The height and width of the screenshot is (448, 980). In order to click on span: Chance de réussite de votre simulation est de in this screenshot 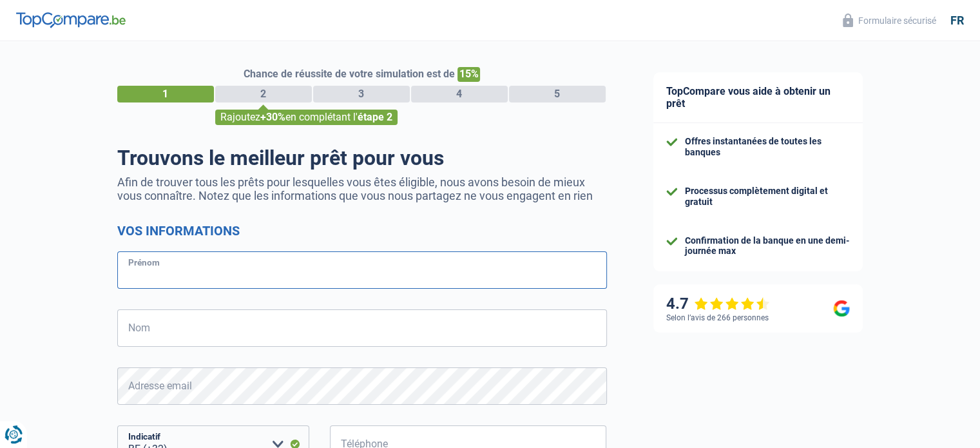, I will do `click(349, 73)`.